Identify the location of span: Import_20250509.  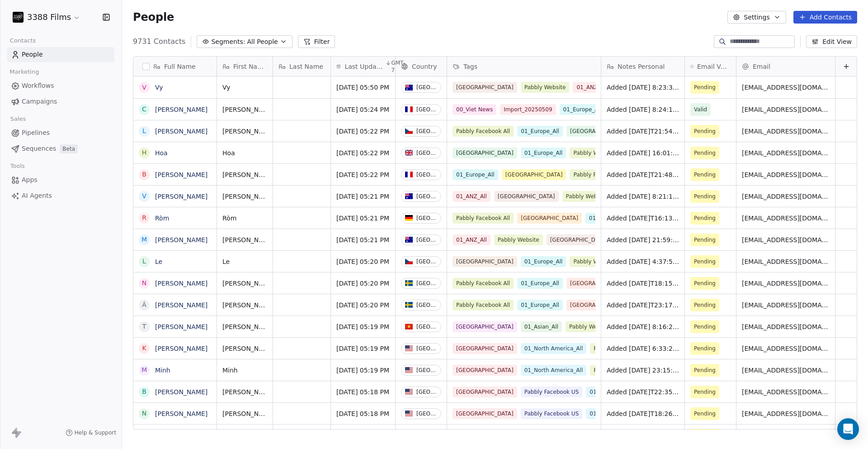
(527, 110).